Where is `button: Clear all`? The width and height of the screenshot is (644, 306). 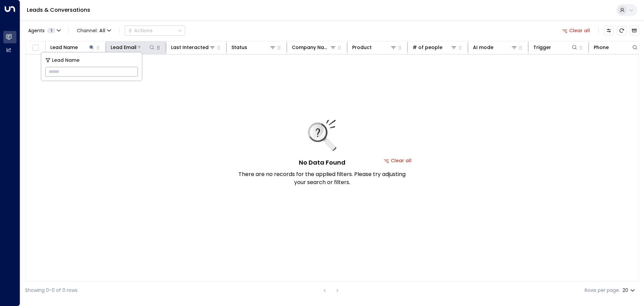 button: Clear all is located at coordinates (577, 30).